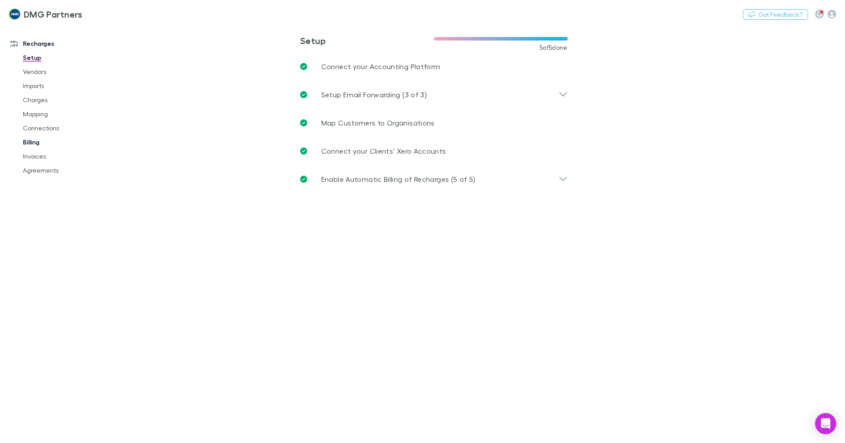 The height and width of the screenshot is (443, 845). What do you see at coordinates (66, 86) in the screenshot?
I see `a: Imports` at bounding box center [66, 86].